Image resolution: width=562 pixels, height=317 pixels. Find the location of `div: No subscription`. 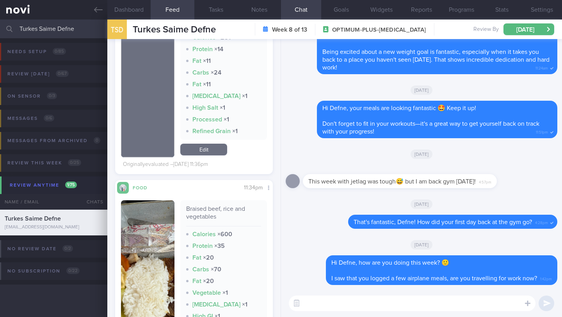

div: No subscription is located at coordinates (43, 271).